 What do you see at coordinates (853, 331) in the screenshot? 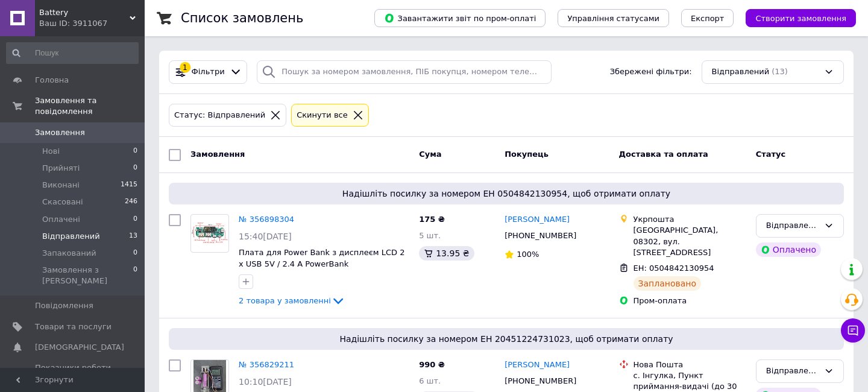
I see `button: Чат з покупцем` at bounding box center [853, 331].